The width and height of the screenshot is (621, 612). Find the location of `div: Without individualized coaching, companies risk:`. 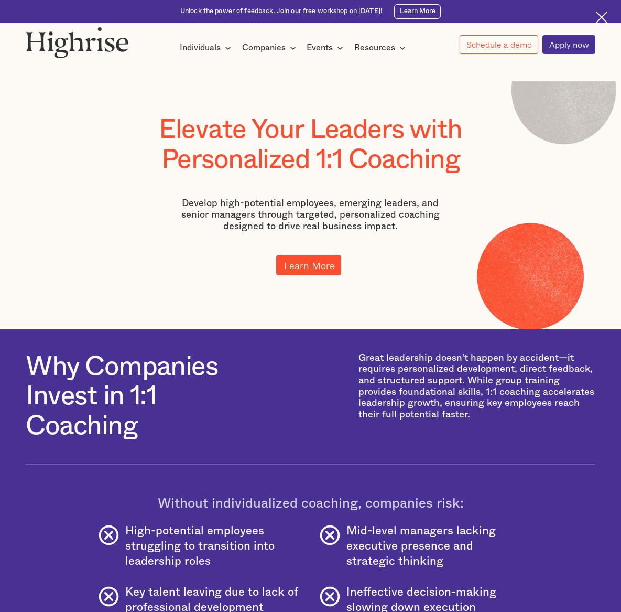

div: Without individualized coaching, companies risk: is located at coordinates (311, 503).